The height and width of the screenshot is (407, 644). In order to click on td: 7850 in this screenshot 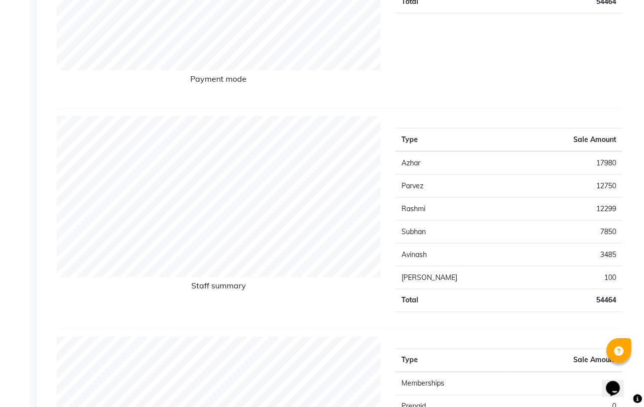, I will do `click(572, 232)`.